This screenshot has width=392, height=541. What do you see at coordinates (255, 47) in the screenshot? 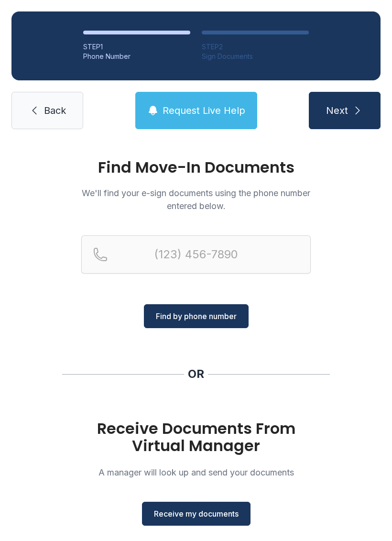
I see `div: STEP 2` at bounding box center [255, 47].